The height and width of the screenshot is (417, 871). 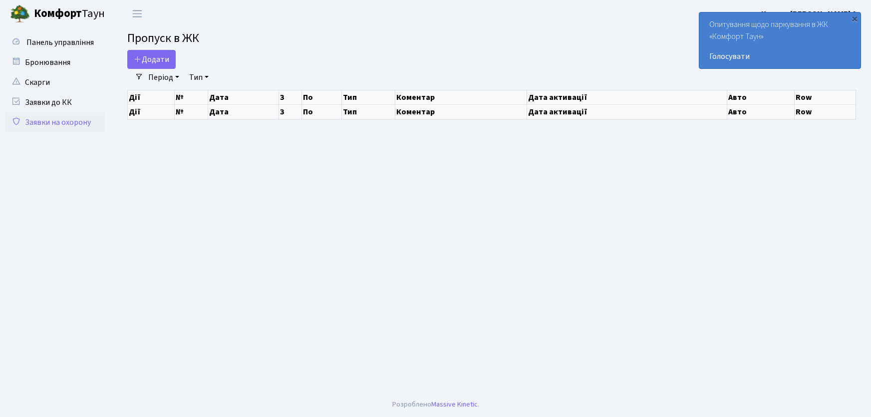 What do you see at coordinates (436, 404) in the screenshot?
I see `div: Розроблено .` at bounding box center [436, 404].